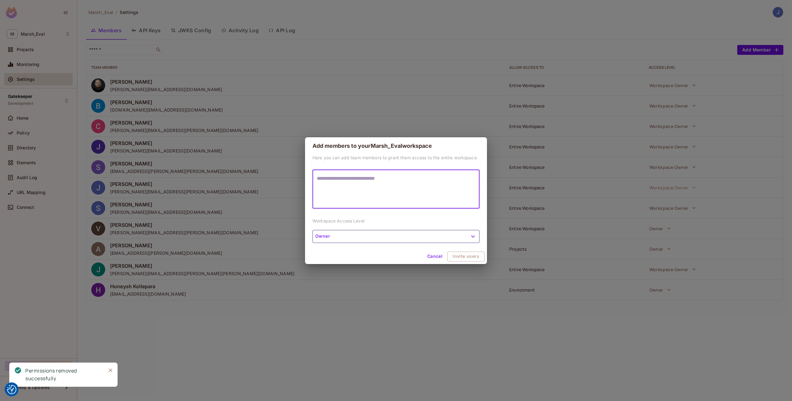 This screenshot has width=792, height=401. What do you see at coordinates (63, 374) in the screenshot?
I see `div: Permissions removed successfully` at bounding box center [63, 374].